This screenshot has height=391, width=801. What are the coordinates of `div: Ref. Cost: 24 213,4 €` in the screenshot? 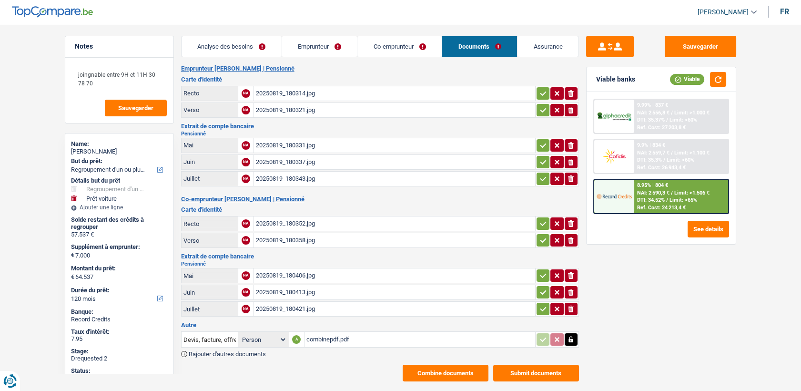 It's located at (661, 207).